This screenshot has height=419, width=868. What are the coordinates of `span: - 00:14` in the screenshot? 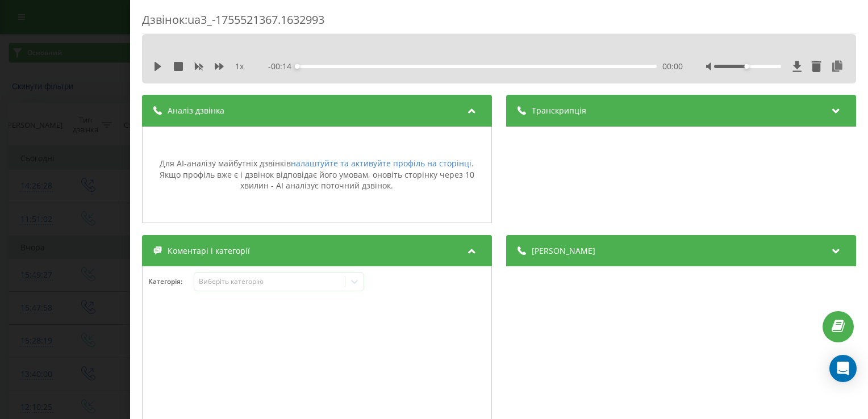 It's located at (282, 67).